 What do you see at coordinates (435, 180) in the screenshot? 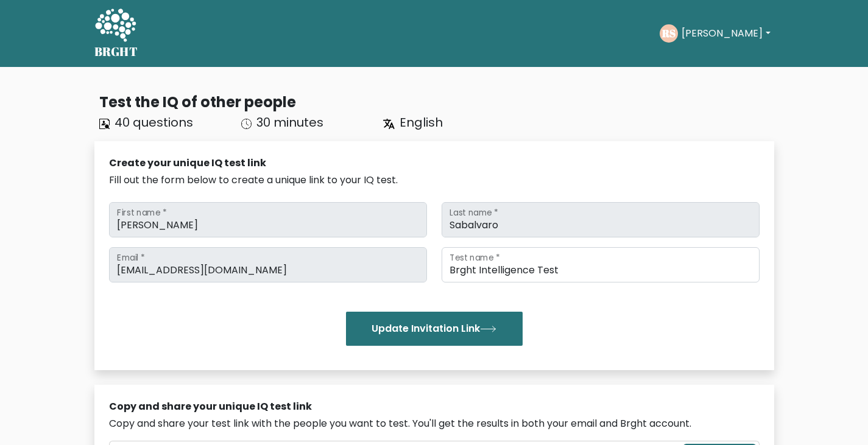
I see `div: Fill out the form below to create a unique link to your IQ test.` at bounding box center [435, 180].